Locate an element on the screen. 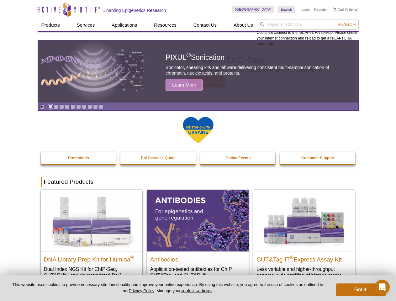 This screenshot has height=301, width=396. a: Go to slide 6 is located at coordinates (78, 107).